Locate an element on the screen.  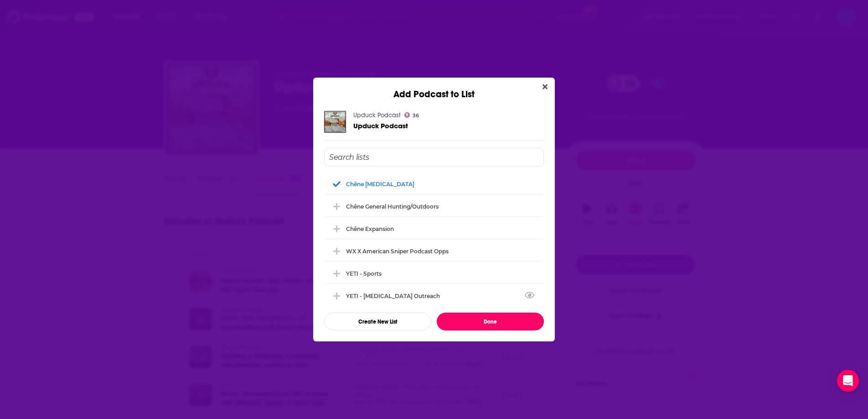
input: Search lists is located at coordinates (434, 157).